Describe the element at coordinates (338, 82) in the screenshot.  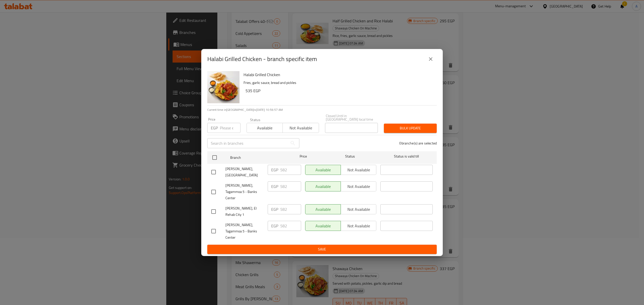
I see `p: Fries, garlic sauce, bread and pickles` at that location.